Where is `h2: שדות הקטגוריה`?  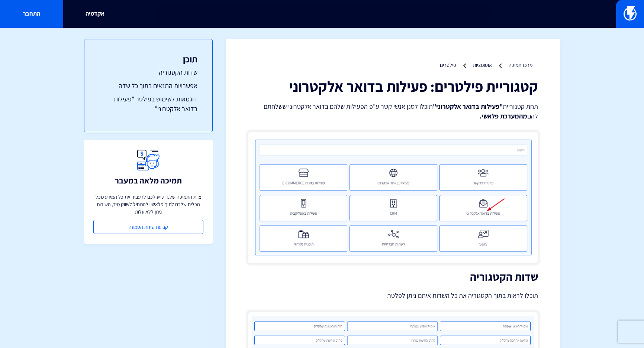
h2: שדות הקטגוריה is located at coordinates (393, 276).